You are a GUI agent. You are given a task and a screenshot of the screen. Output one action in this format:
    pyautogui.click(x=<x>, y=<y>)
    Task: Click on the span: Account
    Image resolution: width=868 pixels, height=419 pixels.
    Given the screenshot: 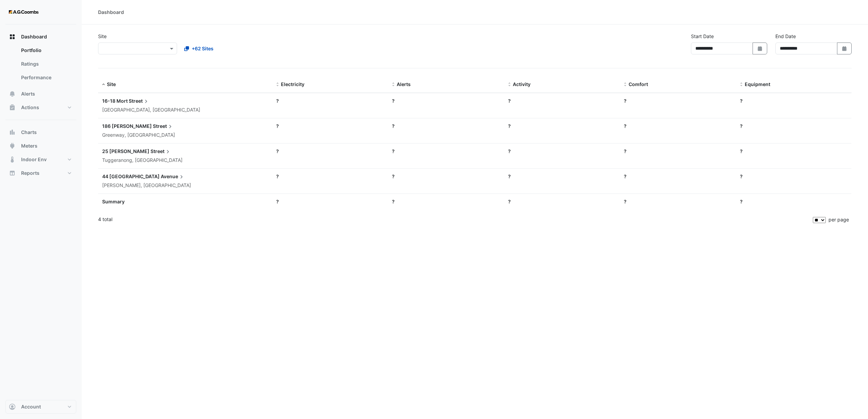 What is the action you would take?
    pyautogui.click(x=31, y=407)
    